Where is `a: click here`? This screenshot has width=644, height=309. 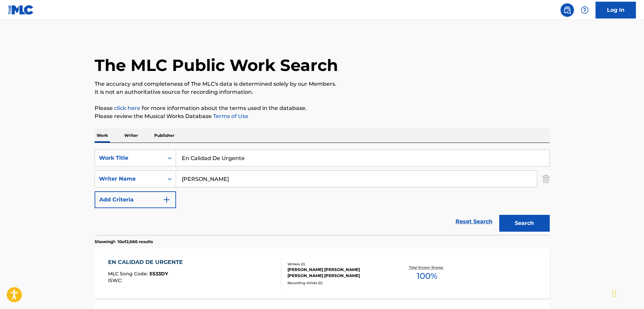
a: click here is located at coordinates (127, 108).